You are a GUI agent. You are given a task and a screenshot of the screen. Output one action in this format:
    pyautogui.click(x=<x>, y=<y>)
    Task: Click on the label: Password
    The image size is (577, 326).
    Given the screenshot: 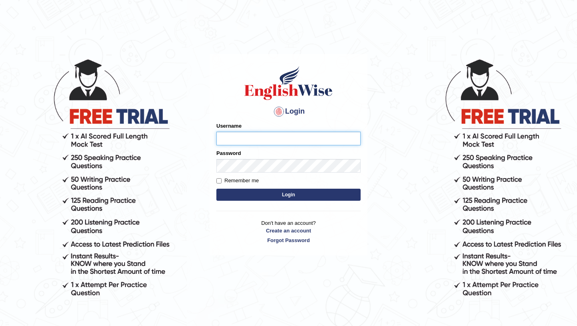 What is the action you would take?
    pyautogui.click(x=229, y=153)
    